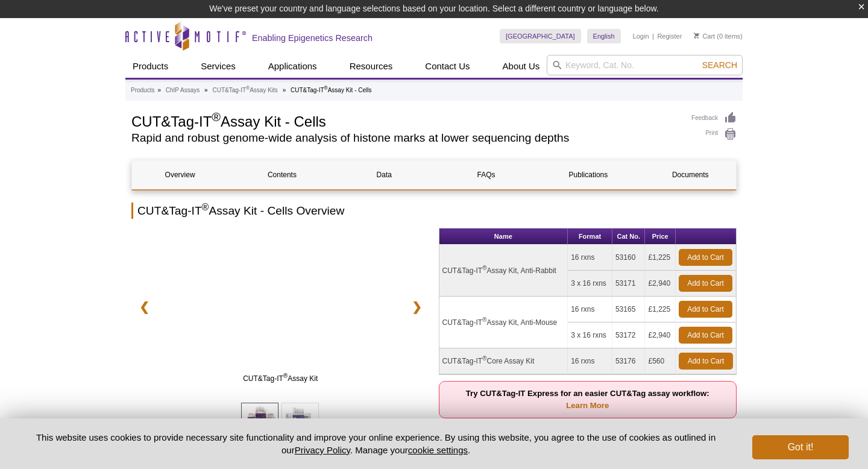  I want to click on a: Feedback, so click(714, 118).